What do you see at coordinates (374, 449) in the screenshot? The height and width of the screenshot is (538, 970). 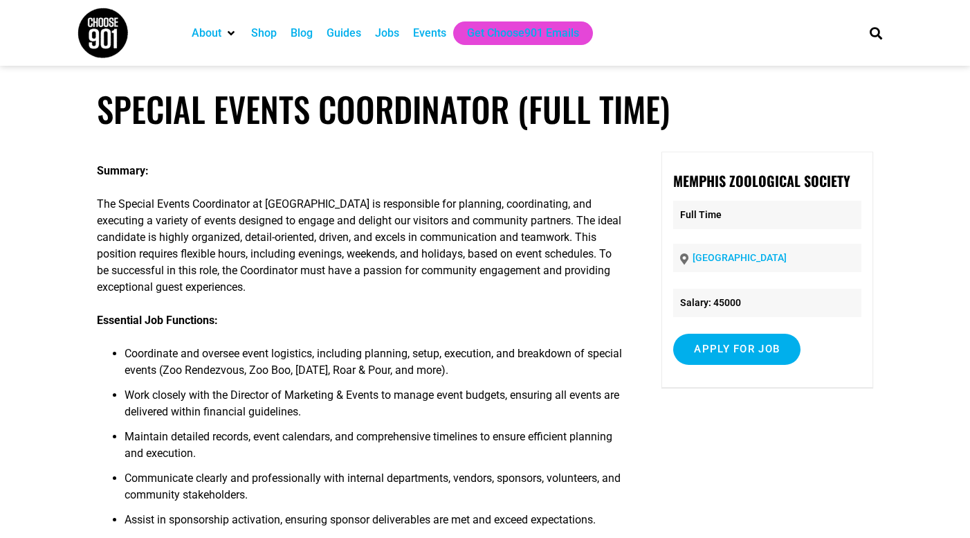 I see `li: Maintain detailed records, event calendars, and comprehensive timelines to ensure efficient plann...` at bounding box center [374, 449].